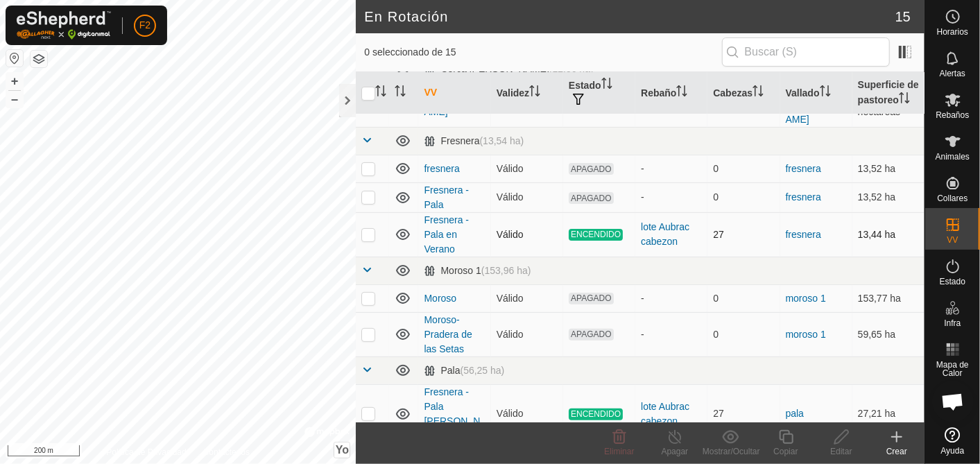  I want to click on font: Cabezas, so click(733, 93).